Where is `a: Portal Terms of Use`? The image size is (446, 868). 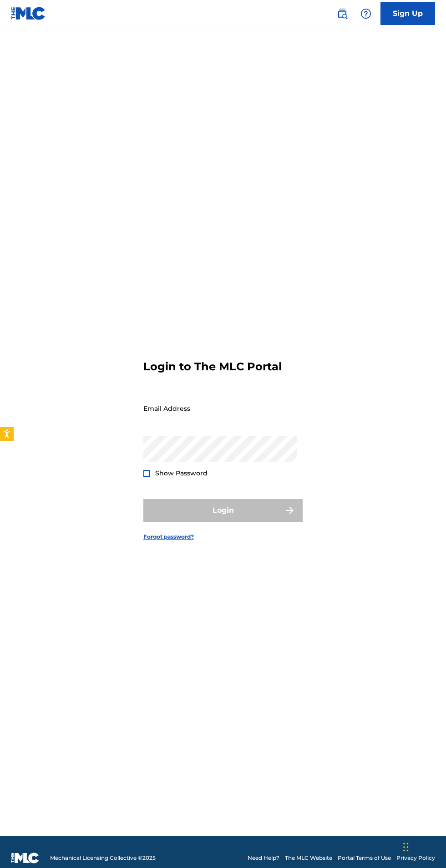 a: Portal Terms of Use is located at coordinates (364, 858).